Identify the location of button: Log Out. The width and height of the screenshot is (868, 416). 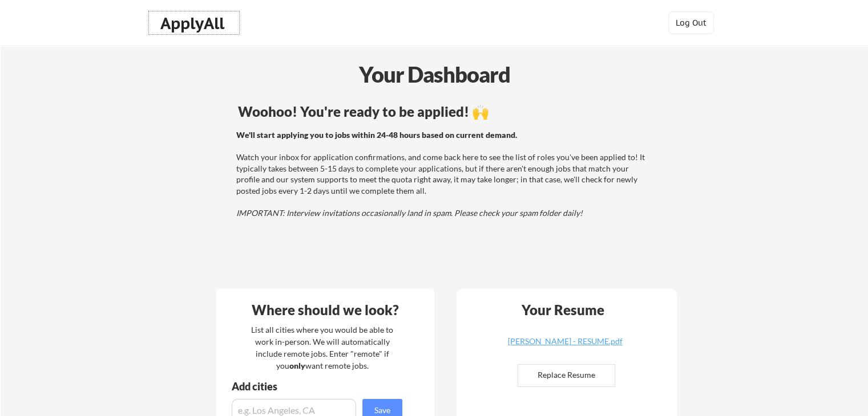
(691, 23).